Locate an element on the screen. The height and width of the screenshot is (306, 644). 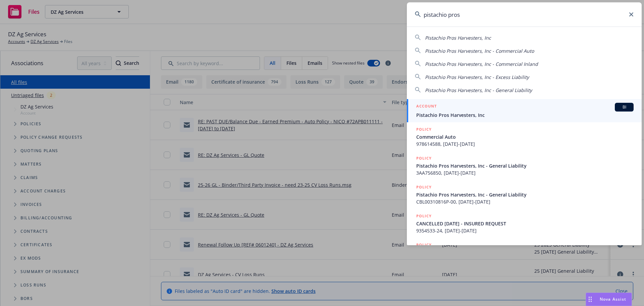
span: Pistachio Pros Harvesters, Inc - Excess Liability is located at coordinates (477, 77).